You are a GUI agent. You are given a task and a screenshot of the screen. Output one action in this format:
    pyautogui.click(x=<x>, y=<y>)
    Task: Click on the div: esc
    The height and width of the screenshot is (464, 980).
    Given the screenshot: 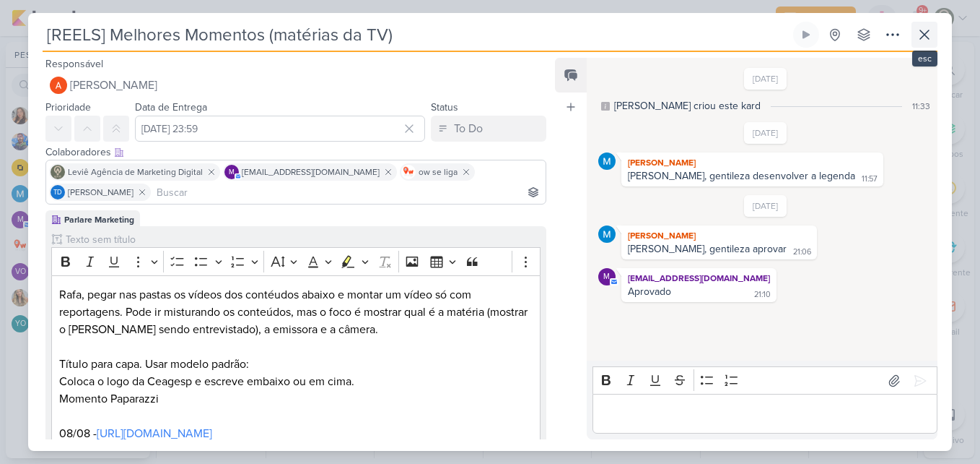 What is the action you would take?
    pyautogui.click(x=925, y=58)
    